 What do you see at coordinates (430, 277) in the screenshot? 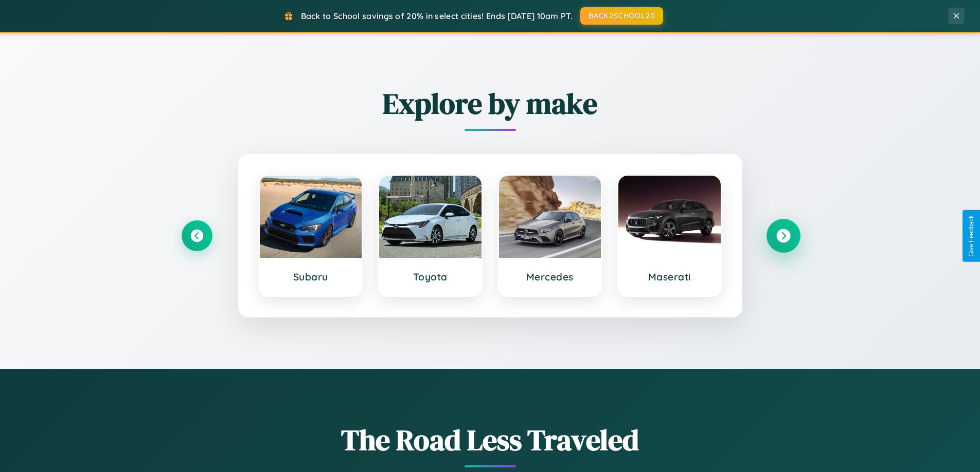
I see `h3: Toyota` at bounding box center [430, 277].